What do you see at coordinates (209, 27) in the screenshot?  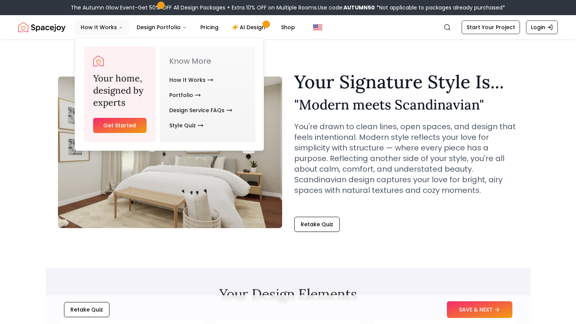 I see `a: Pricing` at bounding box center [209, 27].